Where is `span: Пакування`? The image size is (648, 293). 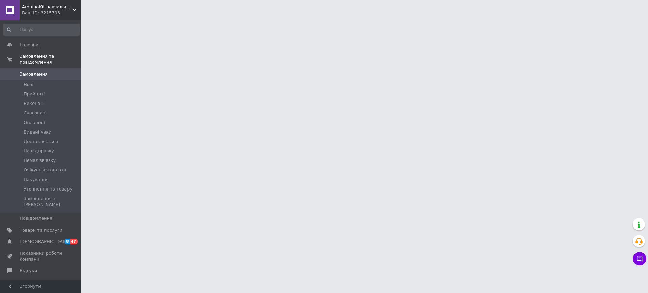 span: Пакування is located at coordinates (36, 180).